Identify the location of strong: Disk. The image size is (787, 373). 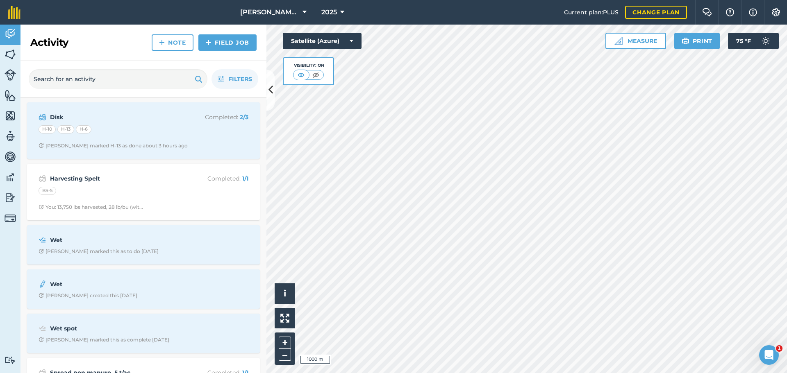
(115, 117).